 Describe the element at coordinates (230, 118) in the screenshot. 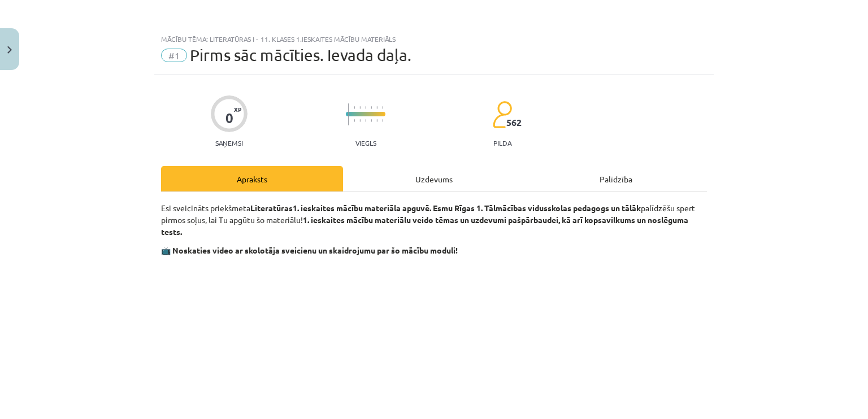

I see `div: 0` at that location.